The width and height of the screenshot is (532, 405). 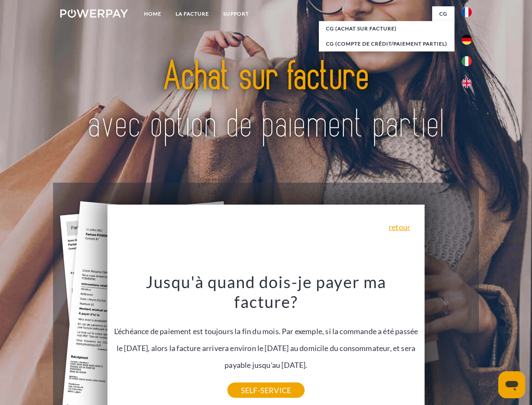 What do you see at coordinates (266, 292) in the screenshot?
I see `h3: Jusqu'à quand dois-je payer ma facture?` at bounding box center [266, 292].